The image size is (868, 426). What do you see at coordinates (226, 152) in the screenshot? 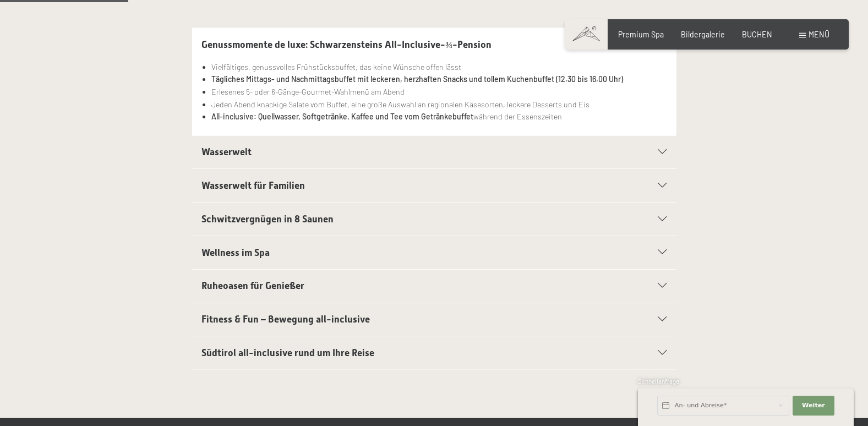
I see `span: Wasserwelt` at bounding box center [226, 152].